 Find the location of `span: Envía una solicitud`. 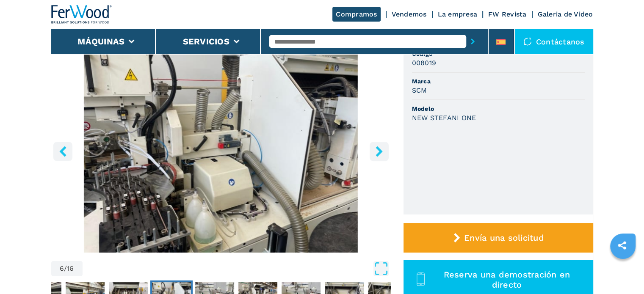

span: Envía una solicitud is located at coordinates (504, 238).